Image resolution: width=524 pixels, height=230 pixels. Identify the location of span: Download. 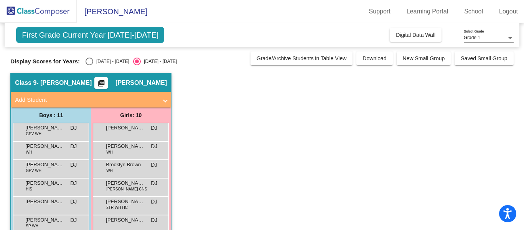
(375, 58).